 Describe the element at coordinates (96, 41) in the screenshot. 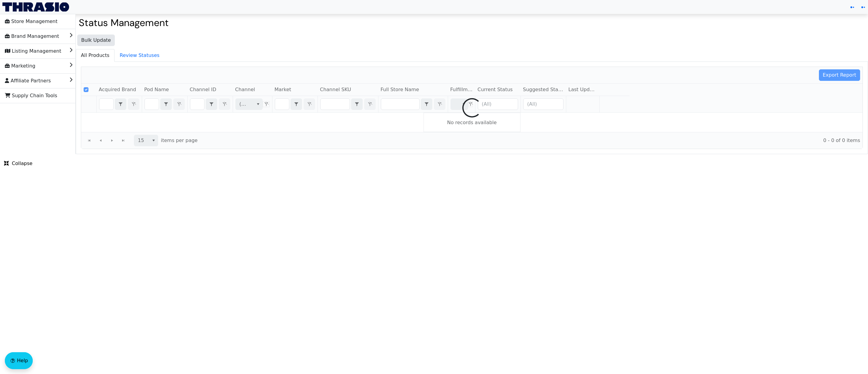

I see `button: Bulk Update` at that location.